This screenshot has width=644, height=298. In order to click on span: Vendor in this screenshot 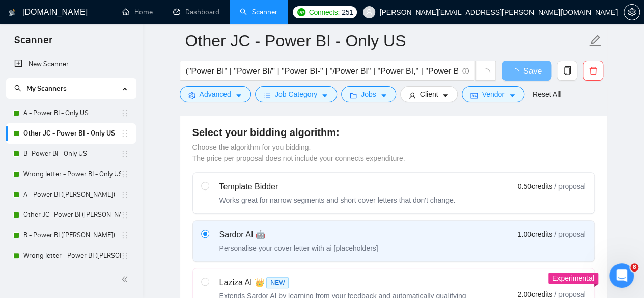, I will do `click(492, 94)`.